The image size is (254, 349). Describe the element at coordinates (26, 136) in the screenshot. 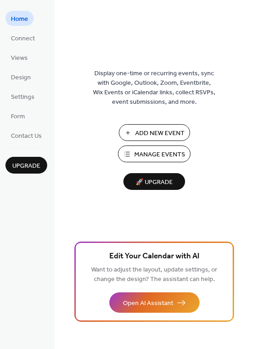

I see `span: Contact Us` at that location.